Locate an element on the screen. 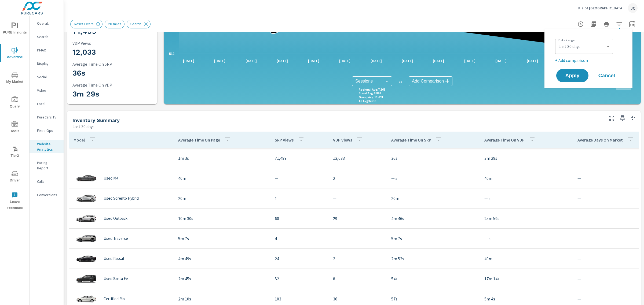 The width and height of the screenshot is (644, 305). button: "Export Report to PDF" is located at coordinates (593, 24).